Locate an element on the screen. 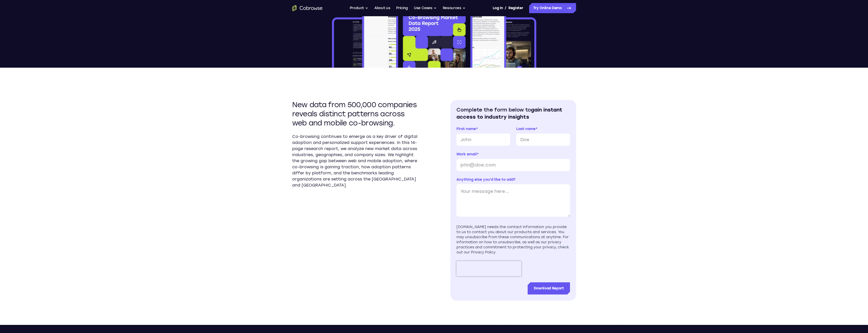 This screenshot has height=333, width=868. a: Go to the home page is located at coordinates (308, 8).